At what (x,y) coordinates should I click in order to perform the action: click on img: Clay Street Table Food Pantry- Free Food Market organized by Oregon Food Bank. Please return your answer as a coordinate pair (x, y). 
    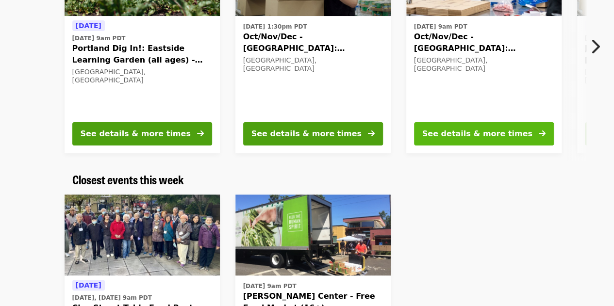
    Looking at the image, I should click on (142, 235).